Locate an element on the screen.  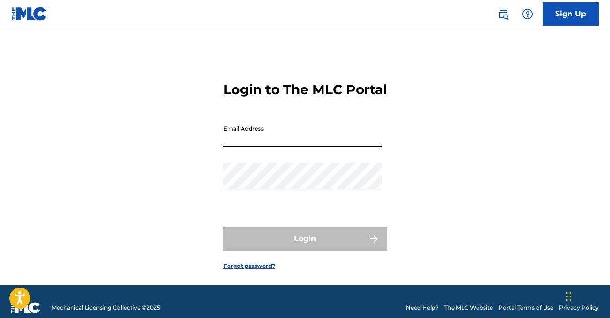
a: Portal Terms of Use is located at coordinates (526, 308).